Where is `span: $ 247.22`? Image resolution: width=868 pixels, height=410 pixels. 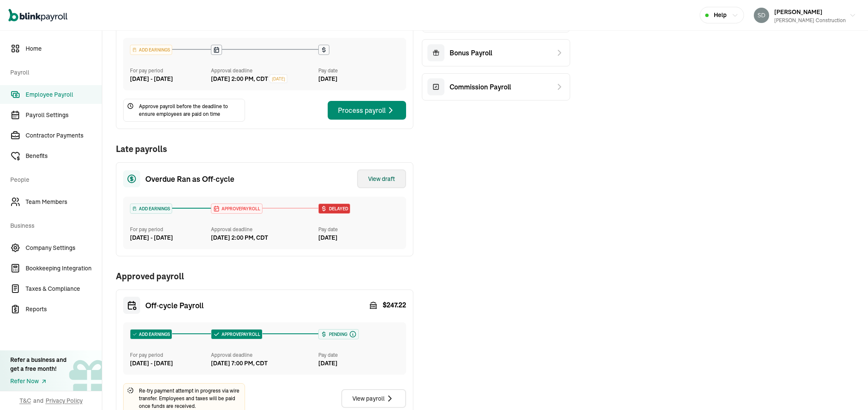
span: $ 247.22 is located at coordinates (394, 305).